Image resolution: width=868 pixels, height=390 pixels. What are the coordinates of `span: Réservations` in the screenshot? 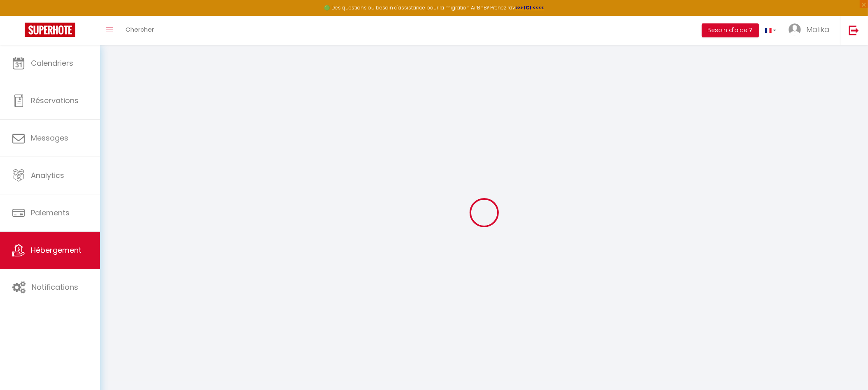 It's located at (55, 100).